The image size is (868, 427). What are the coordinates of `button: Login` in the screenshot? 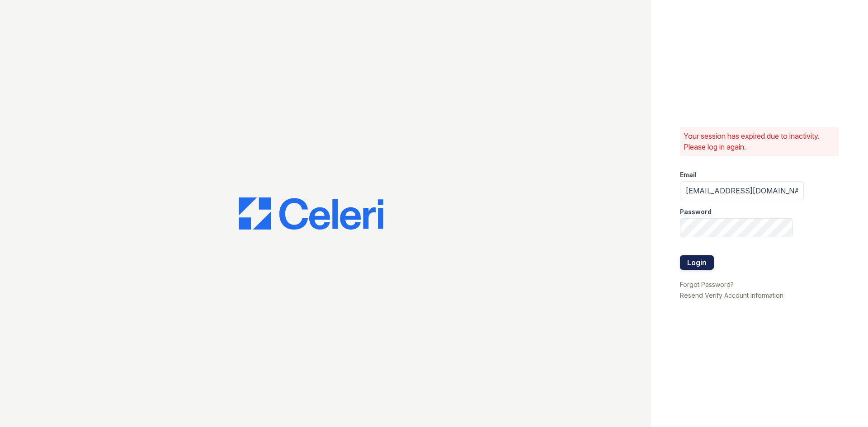 It's located at (697, 263).